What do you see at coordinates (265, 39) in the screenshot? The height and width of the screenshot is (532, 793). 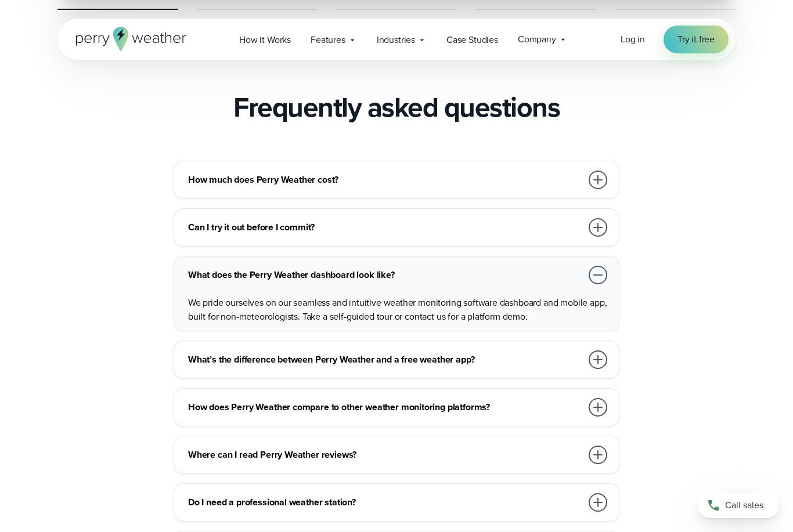 I see `a: How it Works` at bounding box center [265, 39].